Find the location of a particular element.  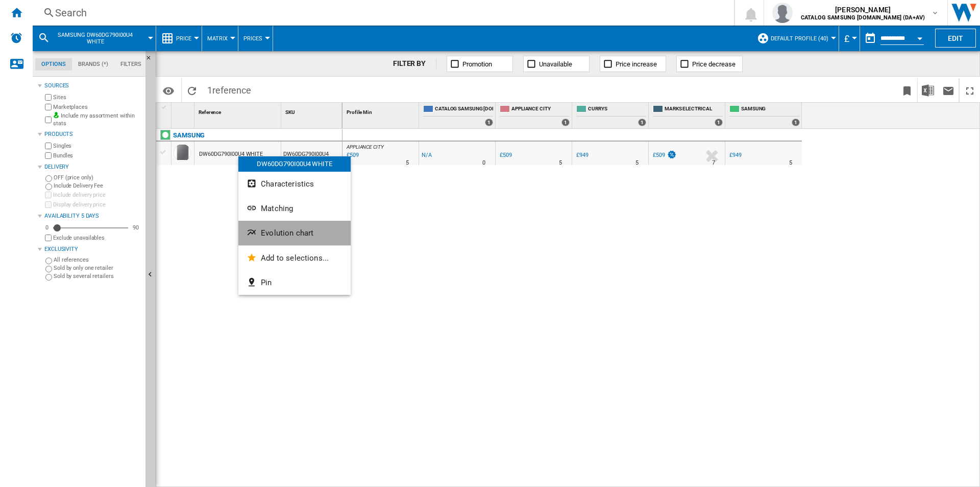

button: Matching is located at coordinates (294, 209).